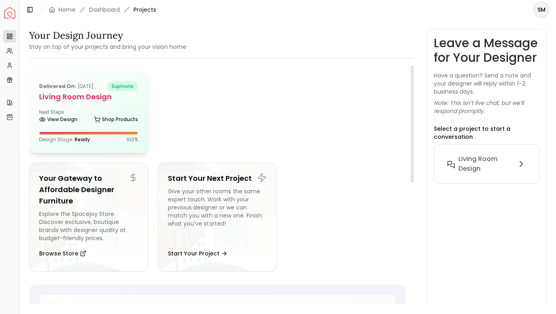 The height and width of the screenshot is (314, 556). What do you see at coordinates (217, 178) in the screenshot?
I see `h5: Start Your Next Project` at bounding box center [217, 178].